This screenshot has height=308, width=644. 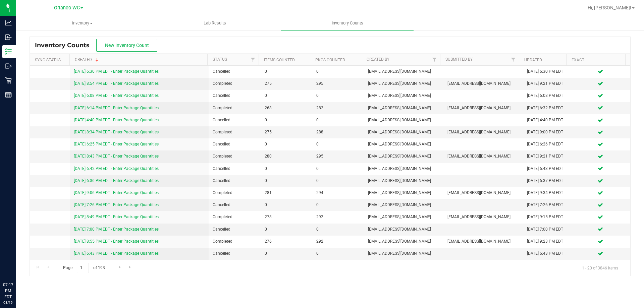 What do you see at coordinates (533, 60) in the screenshot?
I see `a: Updated` at bounding box center [533, 60].